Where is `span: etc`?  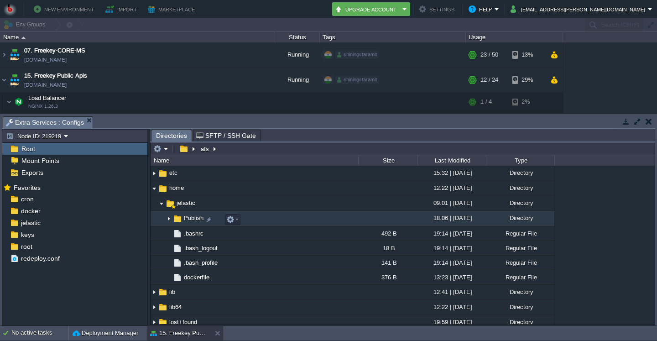
span: etc is located at coordinates (173, 173).